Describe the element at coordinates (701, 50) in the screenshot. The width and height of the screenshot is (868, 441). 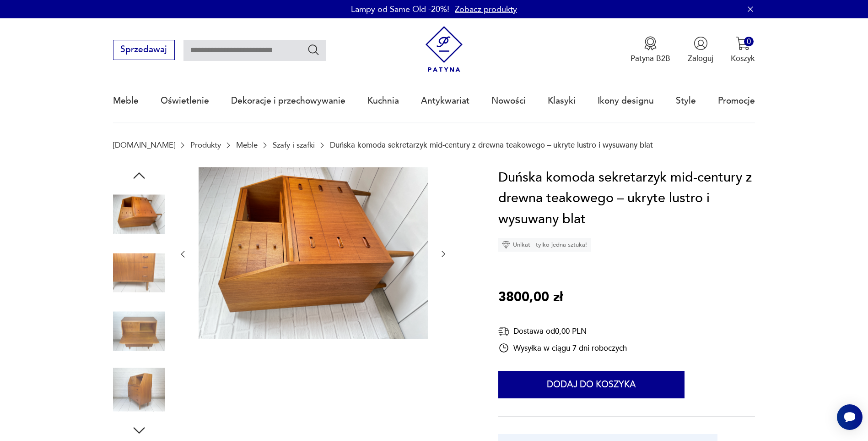
I see `button: Zaloguj` at that location.